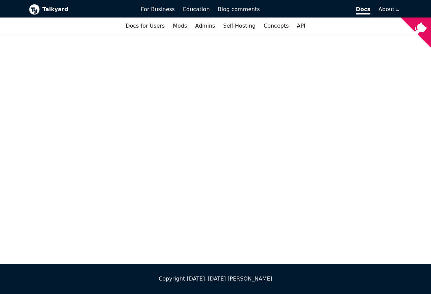  What do you see at coordinates (363, 10) in the screenshot?
I see `span: Docs` at bounding box center [363, 10].